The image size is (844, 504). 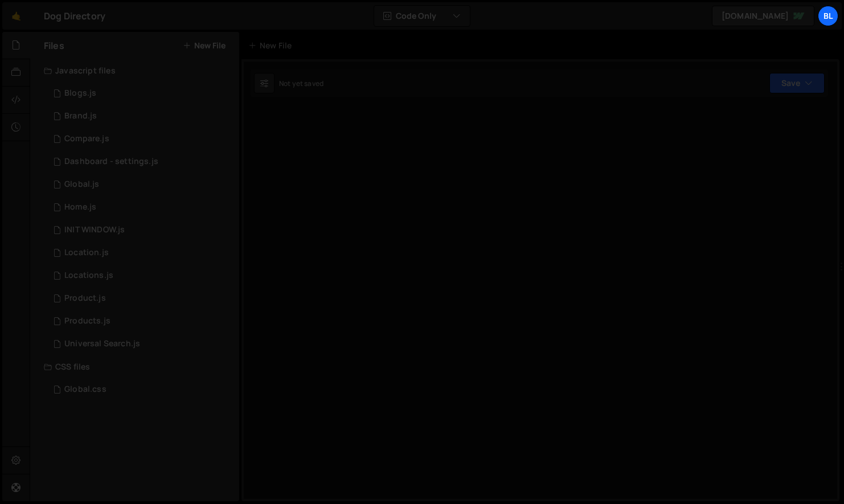 What do you see at coordinates (142, 252) in the screenshot?
I see `16220/43679.js` at bounding box center [142, 252].